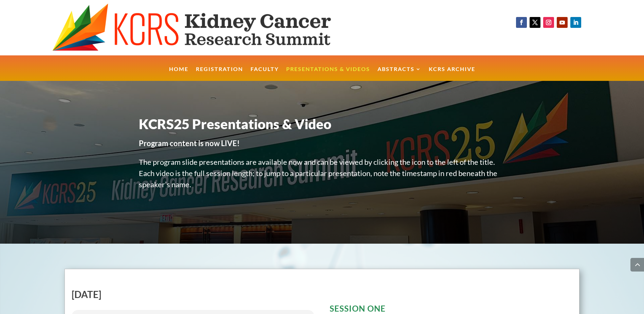 The width and height of the screenshot is (644, 314). Describe the element at coordinates (264, 74) in the screenshot. I see `a: Faculty` at that location.